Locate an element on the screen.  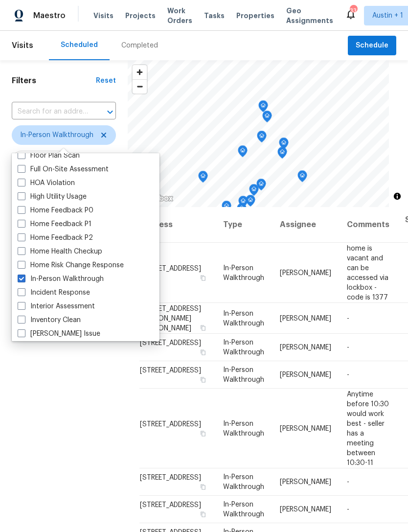
label: Home Feedback P0 is located at coordinates (56, 210).